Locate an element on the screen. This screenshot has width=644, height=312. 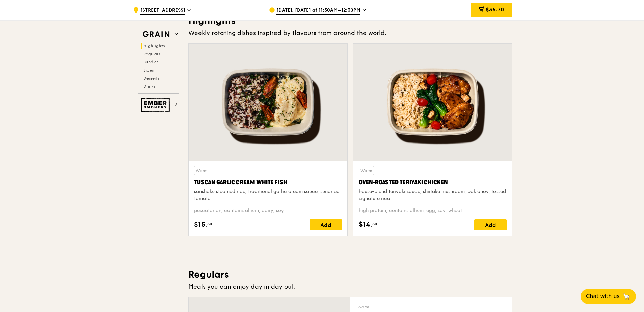
span: $15. is located at coordinates (201, 225).